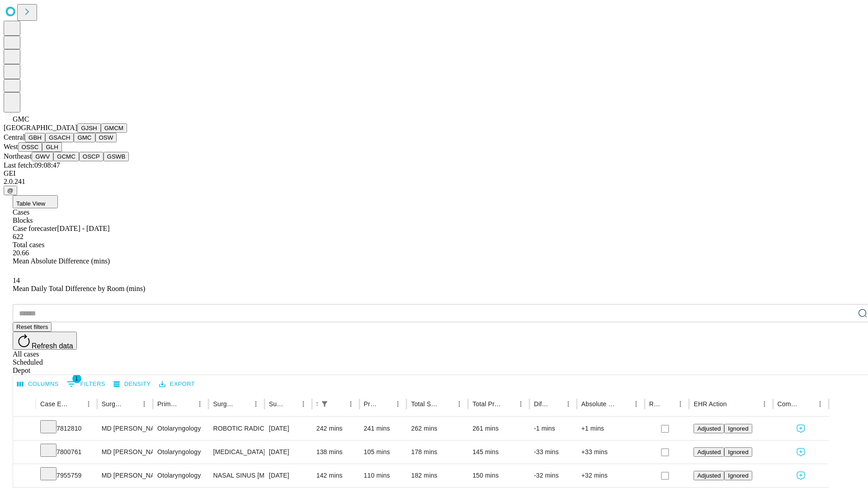 The width and height of the screenshot is (868, 488). I want to click on div: 2.0.241, so click(434, 182).